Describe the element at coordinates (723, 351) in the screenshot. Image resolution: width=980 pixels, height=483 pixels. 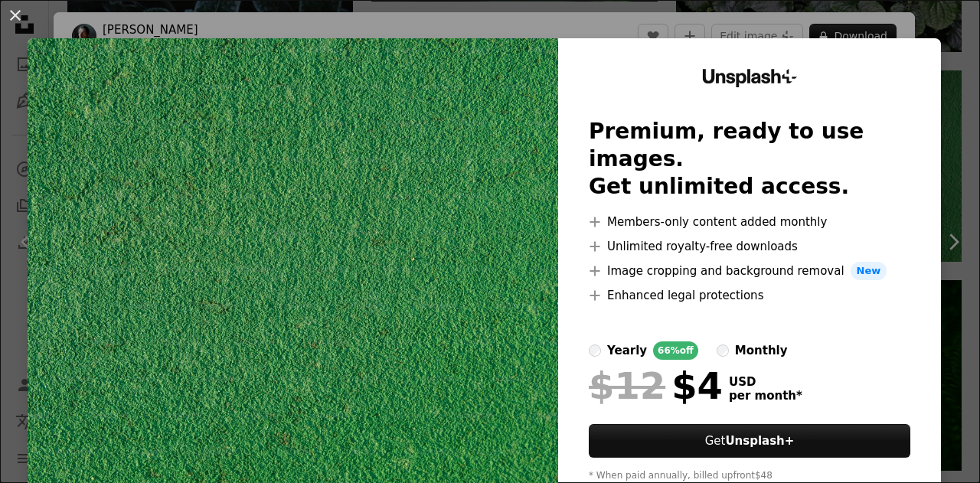
I see `input: monthly` at that location.